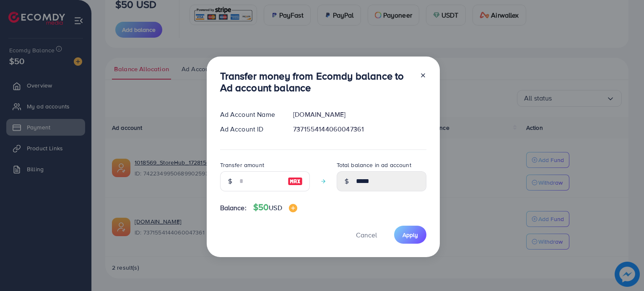 Image resolution: width=644 pixels, height=291 pixels. I want to click on button: Cancel, so click(366, 234).